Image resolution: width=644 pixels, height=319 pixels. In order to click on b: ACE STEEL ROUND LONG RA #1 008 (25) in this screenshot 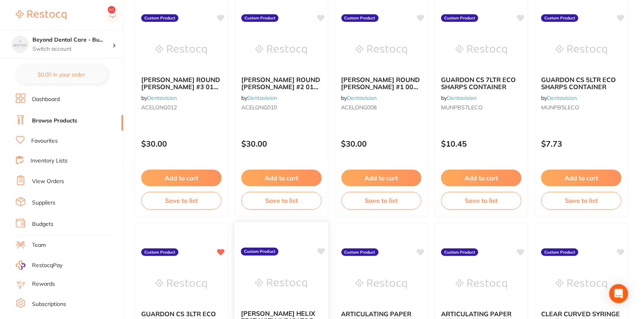, I will do `click(382, 83)`.